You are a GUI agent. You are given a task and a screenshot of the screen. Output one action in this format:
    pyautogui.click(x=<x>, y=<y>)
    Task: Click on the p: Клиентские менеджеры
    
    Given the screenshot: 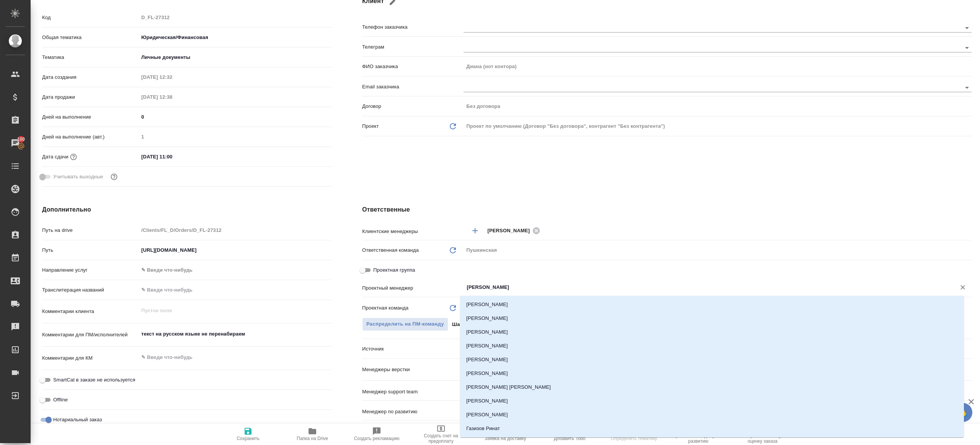 What is the action you would take?
    pyautogui.click(x=413, y=231)
    